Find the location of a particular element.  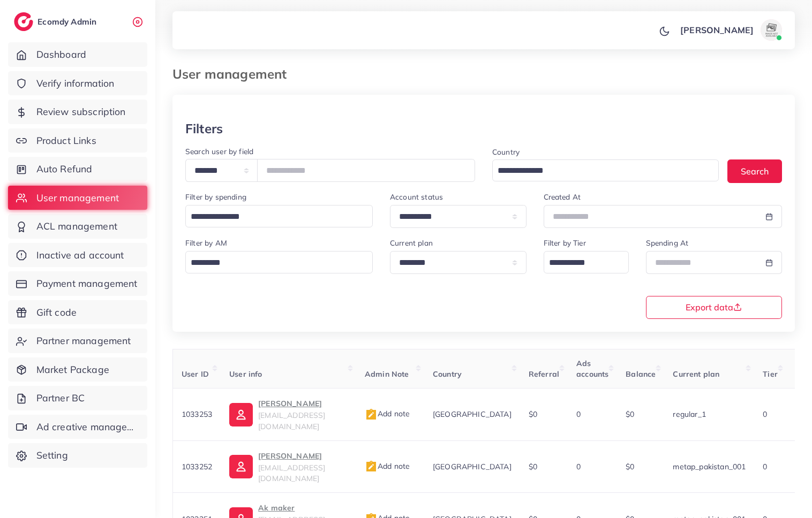

a: Market Package is located at coordinates (78, 370).